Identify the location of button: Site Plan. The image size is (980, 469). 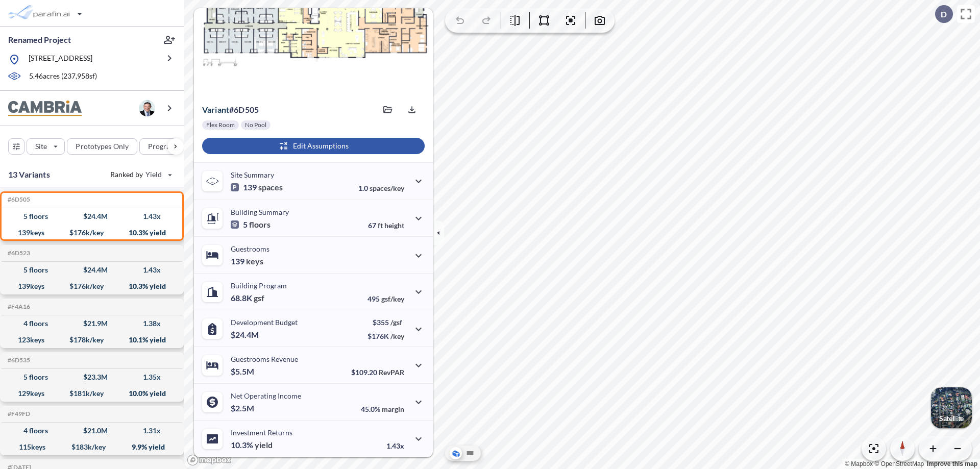
(470, 453).